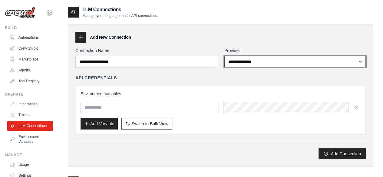  I want to click on button: Add Connection, so click(342, 154).